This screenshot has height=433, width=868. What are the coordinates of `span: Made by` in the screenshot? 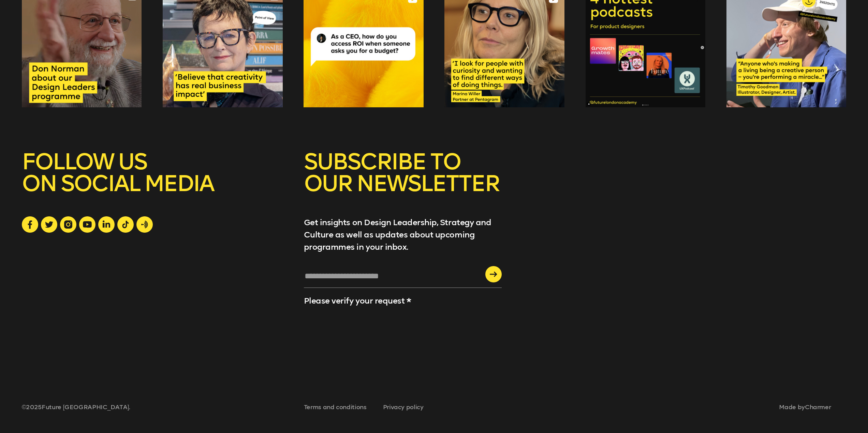 It's located at (804, 407).